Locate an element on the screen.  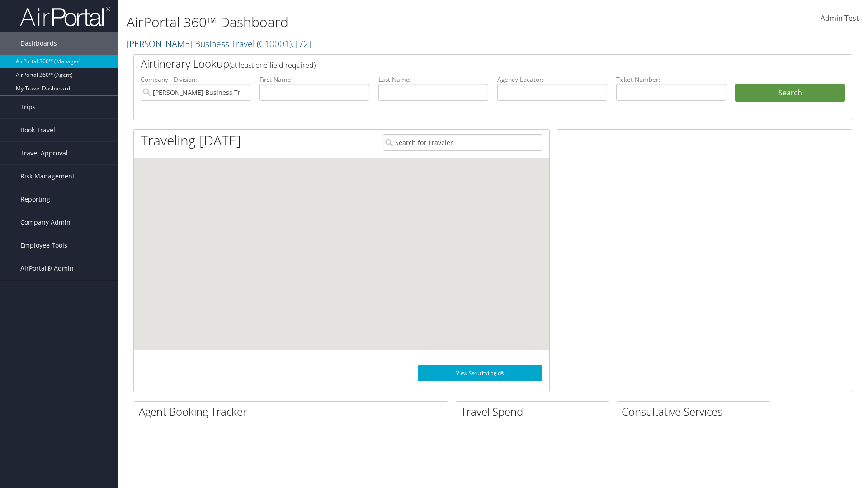
span: Reporting is located at coordinates (35, 199).